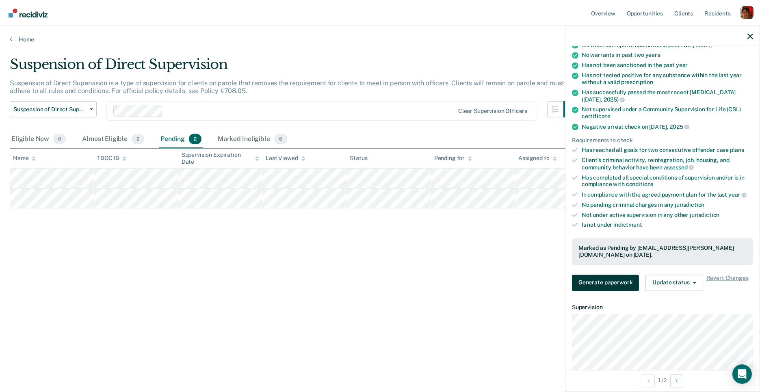 The width and height of the screenshot is (760, 392). Describe the element at coordinates (113, 139) in the screenshot. I see `div: Almost Eligible` at that location.